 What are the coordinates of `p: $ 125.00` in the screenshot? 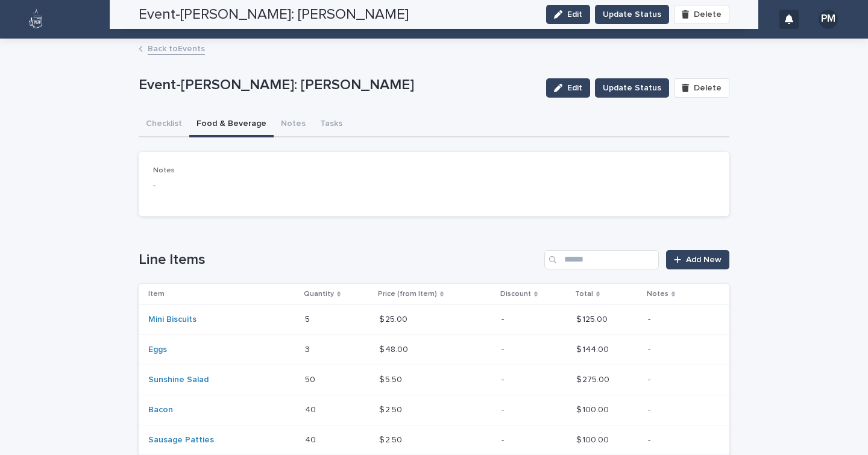 It's located at (593, 318).